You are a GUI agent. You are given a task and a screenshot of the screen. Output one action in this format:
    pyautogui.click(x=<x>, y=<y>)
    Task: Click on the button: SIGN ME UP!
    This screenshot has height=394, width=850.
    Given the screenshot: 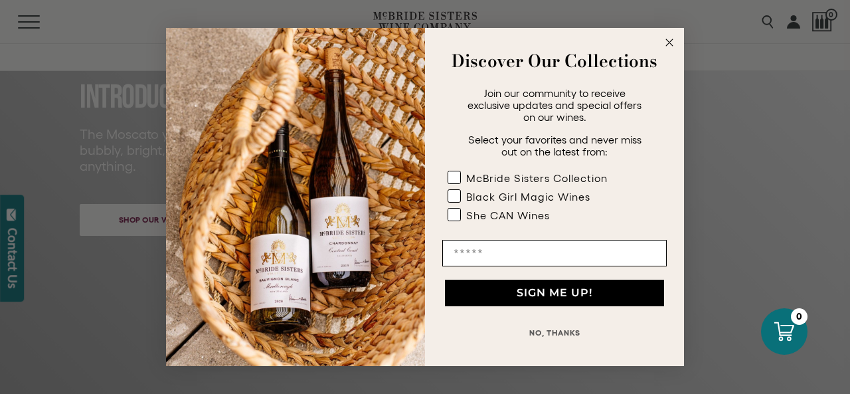 What is the action you would take?
    pyautogui.click(x=555, y=293)
    